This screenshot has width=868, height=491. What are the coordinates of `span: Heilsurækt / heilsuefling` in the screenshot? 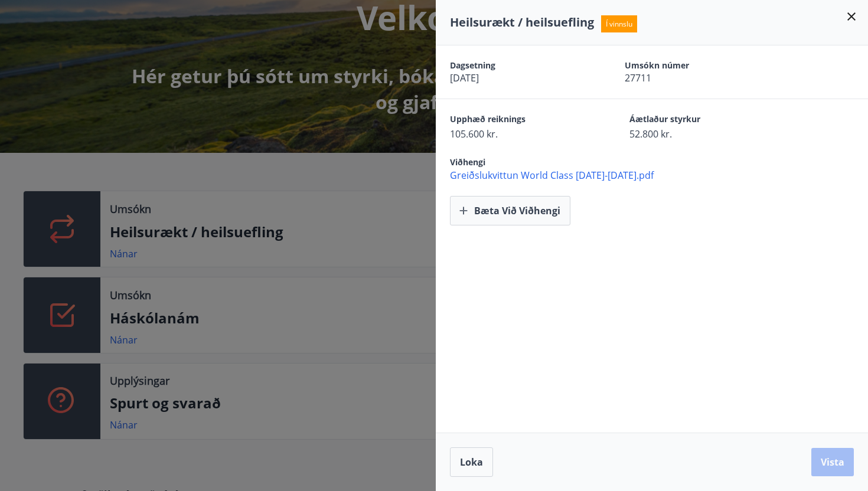 It's located at (522, 22).